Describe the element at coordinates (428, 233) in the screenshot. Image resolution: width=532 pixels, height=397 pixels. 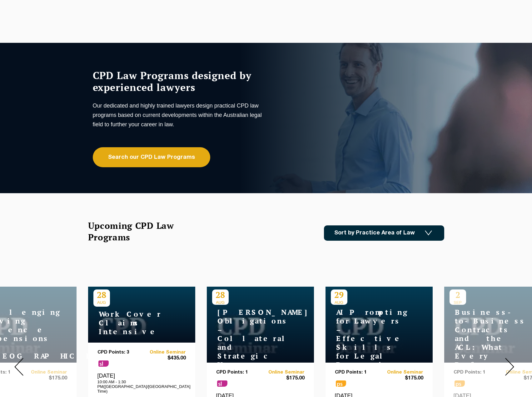
I see `img: Icon` at that location.